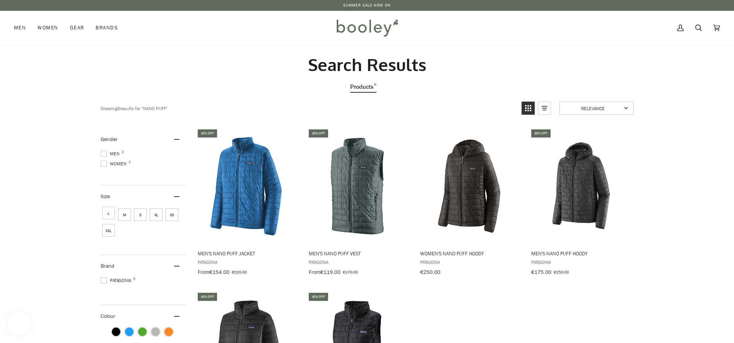  Describe the element at coordinates (172, 215) in the screenshot. I see `span: Size: XS` at that location.